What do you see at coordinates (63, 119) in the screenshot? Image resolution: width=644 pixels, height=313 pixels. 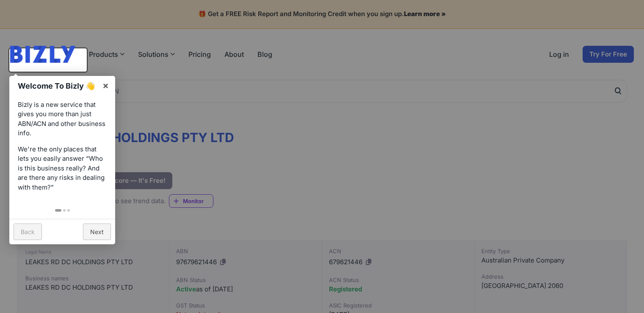 I see `p: Bizly is a new service that gives you more than just ABN/ACN and other business info.` at bounding box center [63, 119].